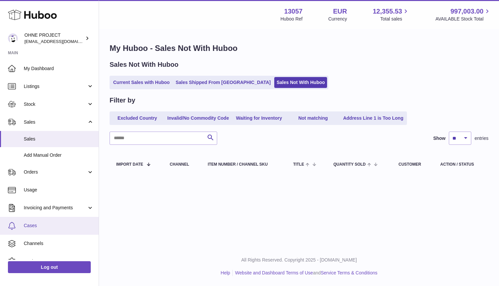 The width and height of the screenshot is (499, 286). I want to click on span: Listings, so click(55, 86).